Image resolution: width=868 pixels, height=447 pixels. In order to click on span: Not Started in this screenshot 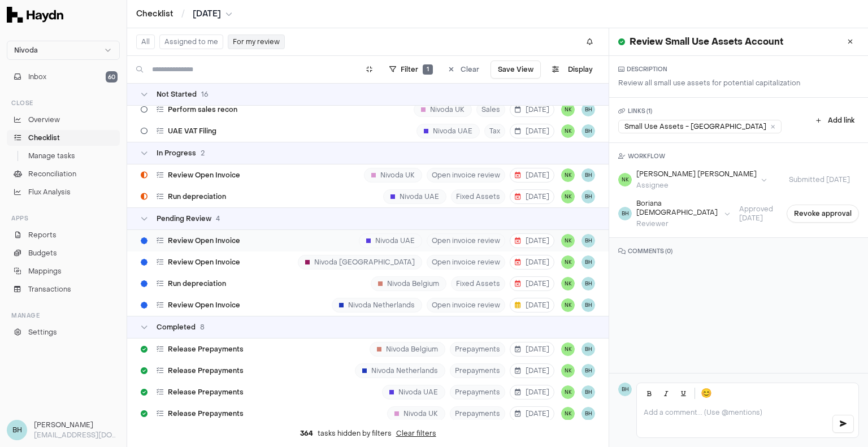, I will do `click(176, 95)`.